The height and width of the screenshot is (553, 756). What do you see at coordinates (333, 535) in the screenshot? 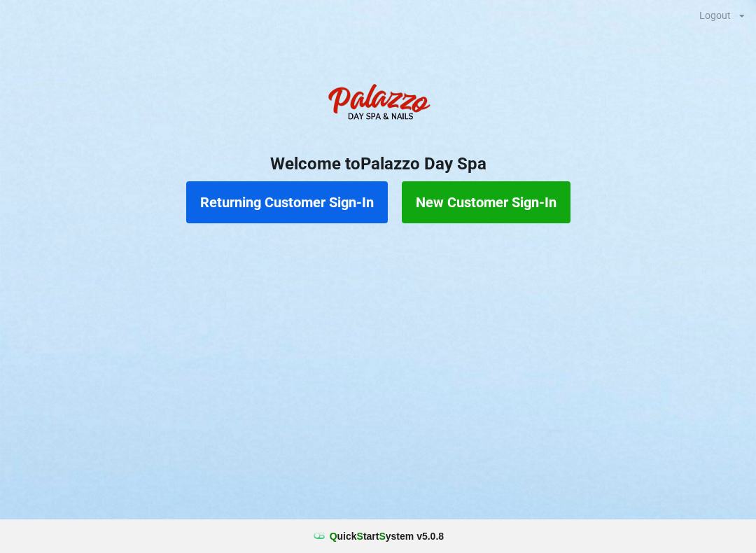
I see `span: Q` at bounding box center [333, 535].